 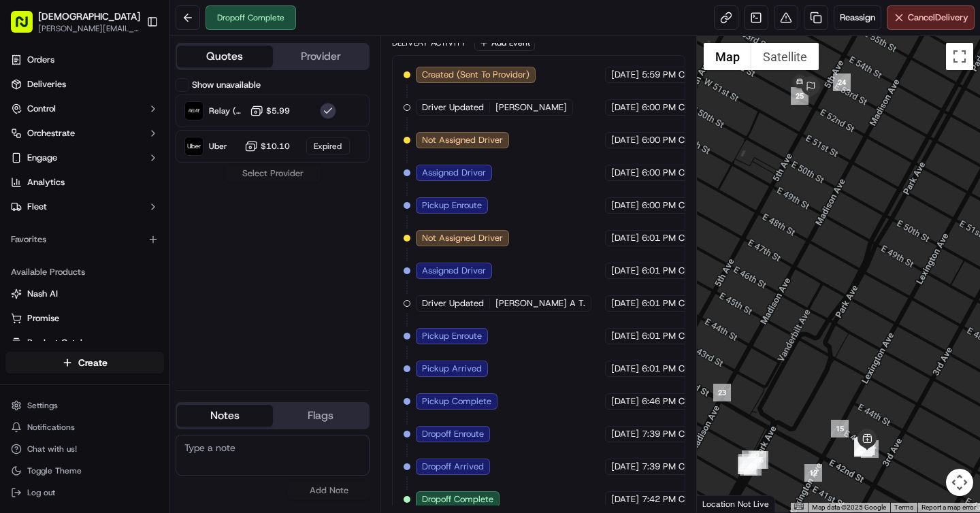 I want to click on img: Uber, so click(x=194, y=146).